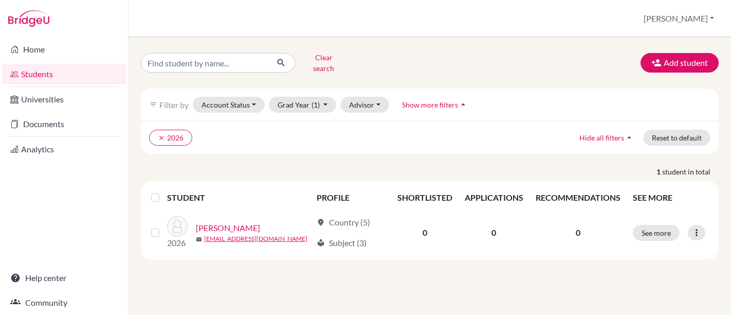 The height and width of the screenshot is (315, 731). Describe the element at coordinates (691, 171) in the screenshot. I see `span: student in total` at that location.